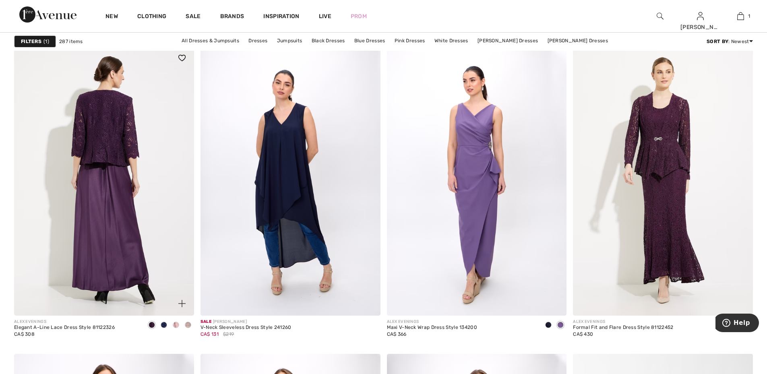  Describe the element at coordinates (281, 17) in the screenshot. I see `span: Inspiration` at that location.